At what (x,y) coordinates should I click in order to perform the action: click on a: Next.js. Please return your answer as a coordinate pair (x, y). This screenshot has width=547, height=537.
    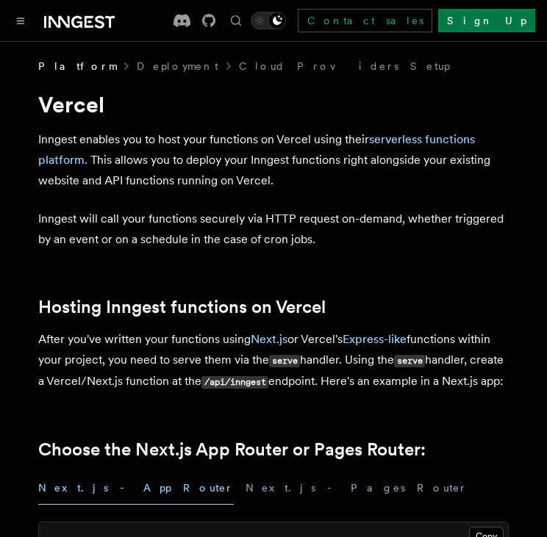
    Looking at the image, I should click on (269, 339).